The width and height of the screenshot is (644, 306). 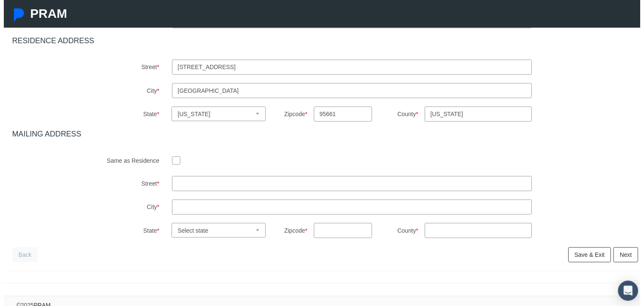 I want to click on img: Pram Partner, so click(x=15, y=15).